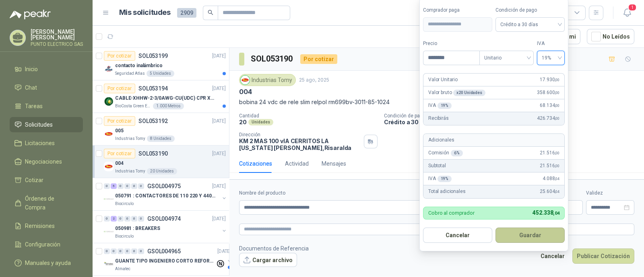  Describe the element at coordinates (113, 219) in the screenshot. I see `div: 2` at that location.